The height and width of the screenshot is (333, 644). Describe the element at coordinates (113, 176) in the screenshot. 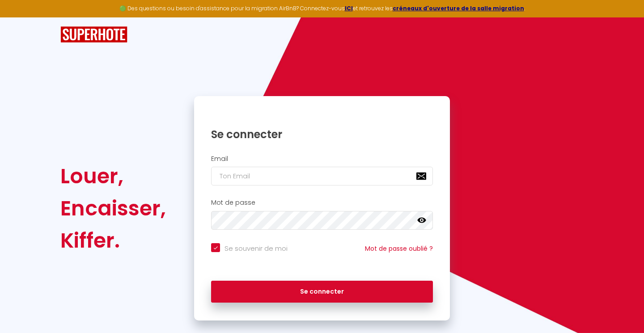

I see `div: Louer,` at that location.